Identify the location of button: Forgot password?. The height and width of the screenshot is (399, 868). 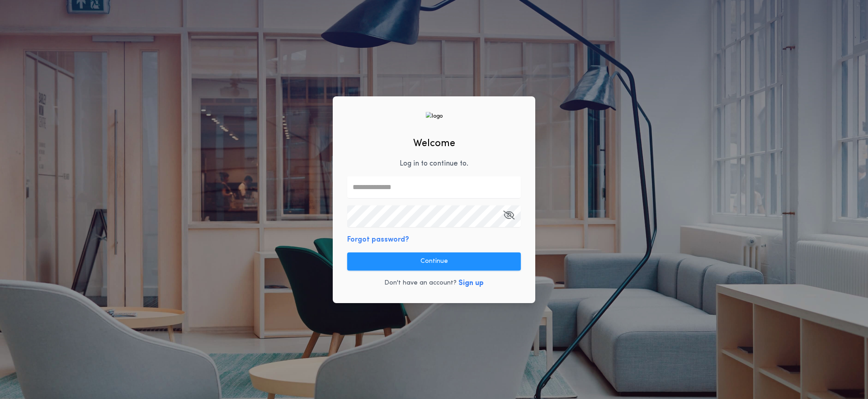
(378, 240).